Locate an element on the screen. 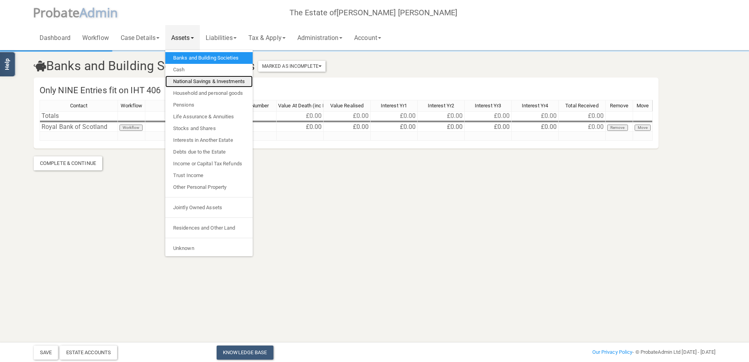  a: Trust Income is located at coordinates (209, 175).